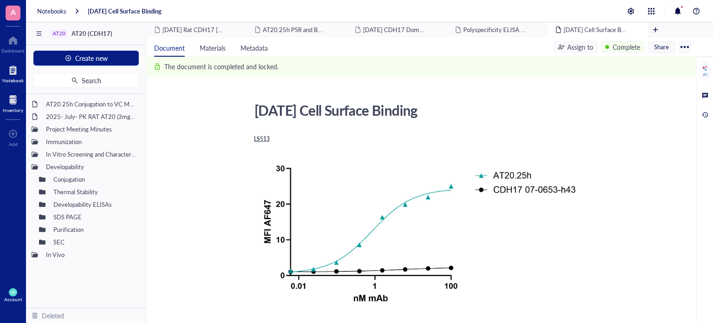 The image size is (713, 323). Describe the element at coordinates (13, 80) in the screenshot. I see `div: Notebook` at that location.